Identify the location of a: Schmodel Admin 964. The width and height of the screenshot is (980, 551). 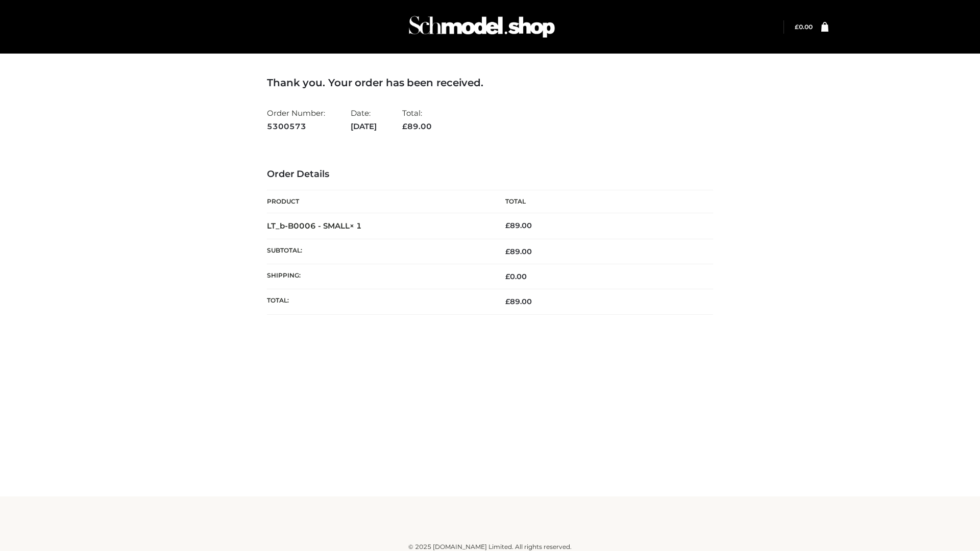
(481, 27).